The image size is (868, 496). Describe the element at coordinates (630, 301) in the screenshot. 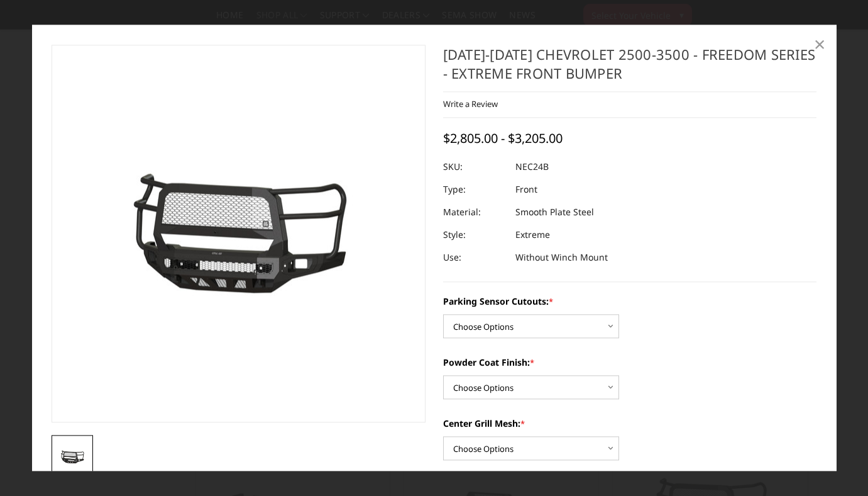

I see `label: Parking Sensor Cutouts:` at that location.